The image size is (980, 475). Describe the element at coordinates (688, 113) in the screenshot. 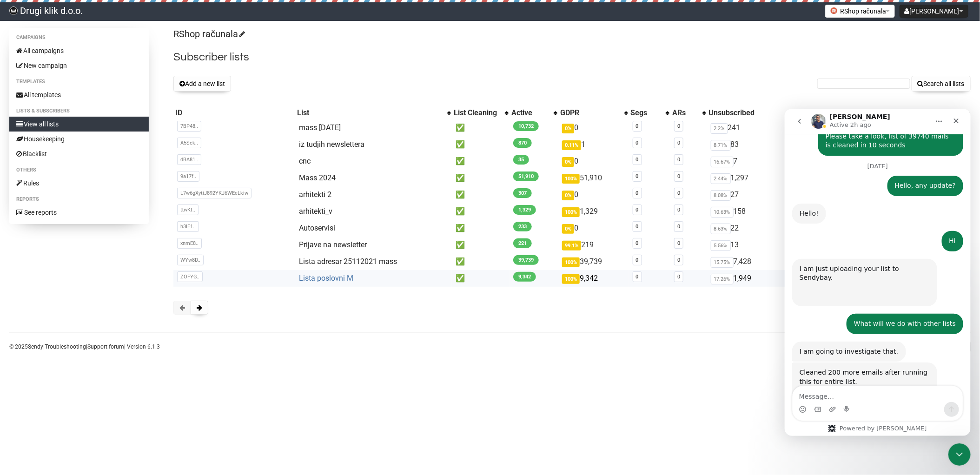

I see `th: ARs: No sort applied, activate to apply an ascending sort` at that location.